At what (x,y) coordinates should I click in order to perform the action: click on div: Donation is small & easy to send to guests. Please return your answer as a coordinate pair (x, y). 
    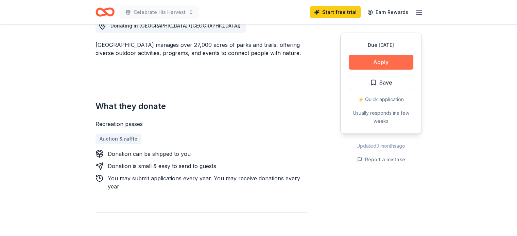
    Looking at the image, I should click on (162, 166).